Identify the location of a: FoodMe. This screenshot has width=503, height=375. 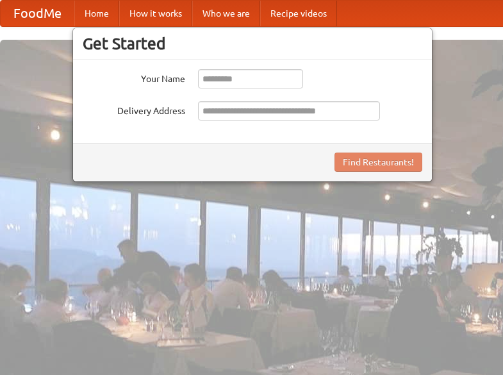
(37, 13).